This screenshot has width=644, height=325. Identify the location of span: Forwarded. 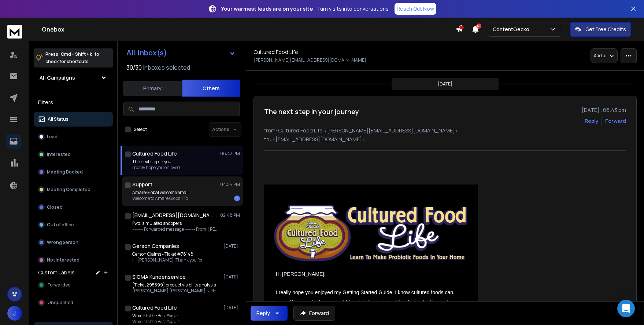
(59, 285).